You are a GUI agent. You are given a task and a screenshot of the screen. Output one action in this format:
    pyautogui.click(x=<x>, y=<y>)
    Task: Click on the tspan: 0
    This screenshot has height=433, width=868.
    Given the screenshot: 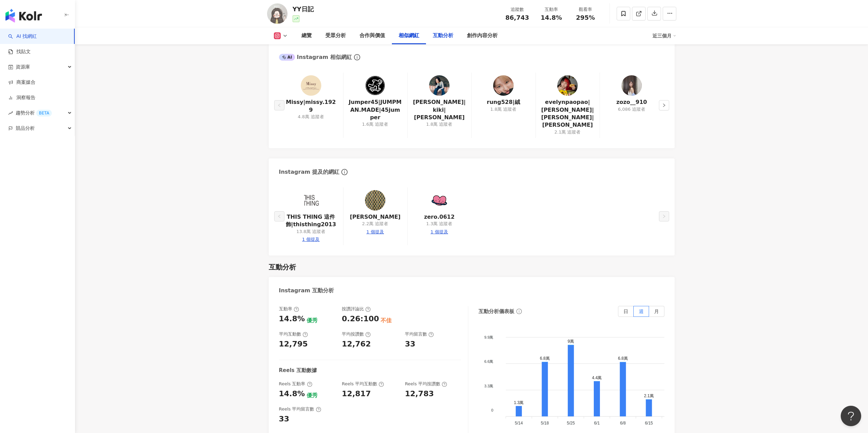 What is the action you would take?
    pyautogui.click(x=492, y=410)
    